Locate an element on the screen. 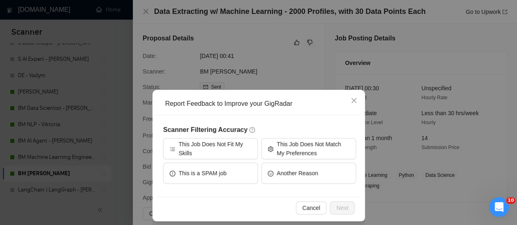 This screenshot has width=517, height=225. span: frown is located at coordinates (271, 173).